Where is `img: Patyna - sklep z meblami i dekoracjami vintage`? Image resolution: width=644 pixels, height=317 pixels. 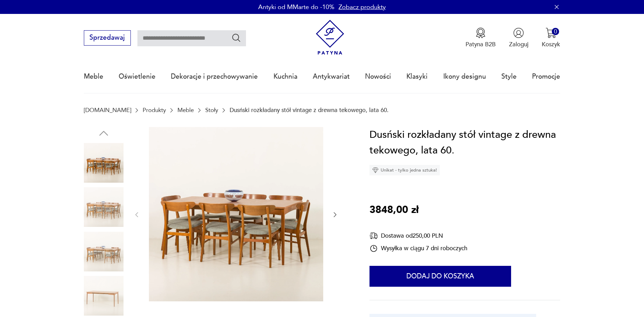
img: Patyna - sklep z meblami i dekoracjami vintage is located at coordinates (330, 37).